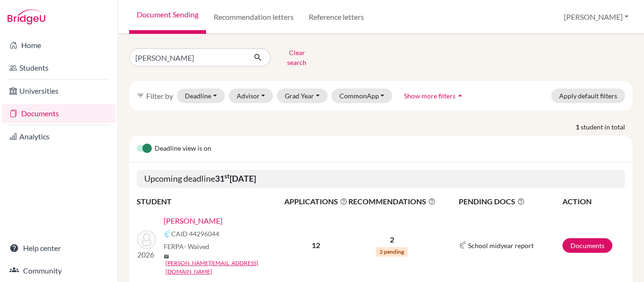  I want to click on b: 12, so click(316, 245).